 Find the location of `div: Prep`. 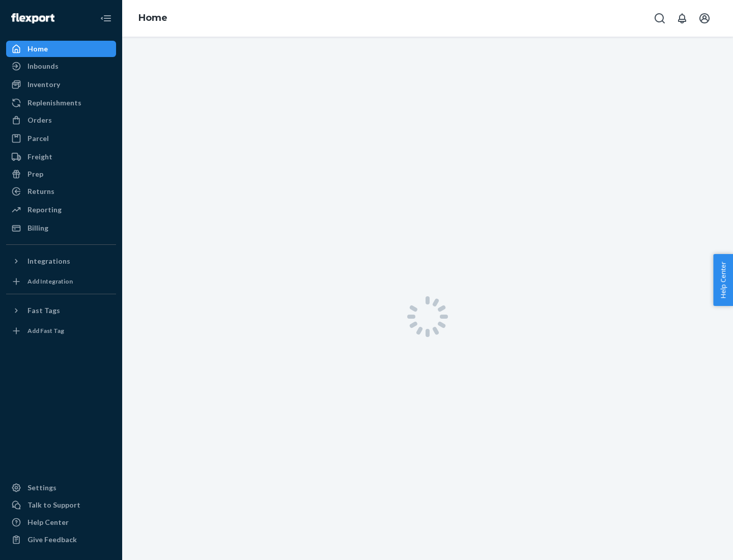

div: Prep is located at coordinates (35, 174).